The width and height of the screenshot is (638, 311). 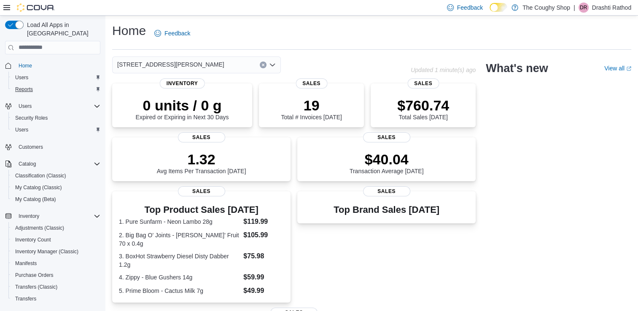 What do you see at coordinates (264, 256) in the screenshot?
I see `dd: $75.98` at bounding box center [264, 256].